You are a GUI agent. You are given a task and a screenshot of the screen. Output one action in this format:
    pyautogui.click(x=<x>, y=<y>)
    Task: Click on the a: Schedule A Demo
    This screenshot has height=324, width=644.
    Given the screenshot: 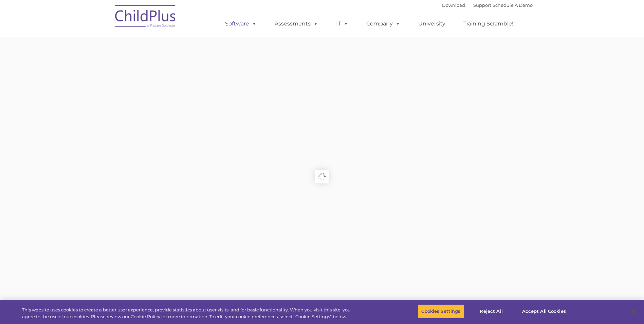 What is the action you would take?
    pyautogui.click(x=513, y=5)
    